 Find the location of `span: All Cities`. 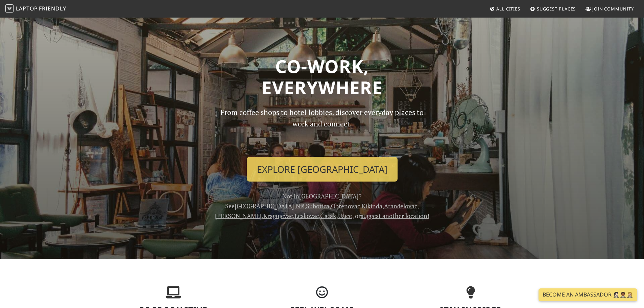

span: All Cities is located at coordinates (508, 9).